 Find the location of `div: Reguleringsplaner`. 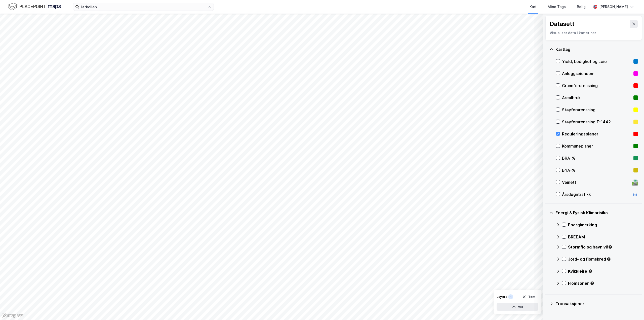

div: Reguleringsplaner is located at coordinates (597, 134).